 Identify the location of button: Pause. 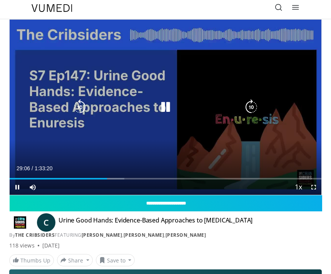
(17, 187).